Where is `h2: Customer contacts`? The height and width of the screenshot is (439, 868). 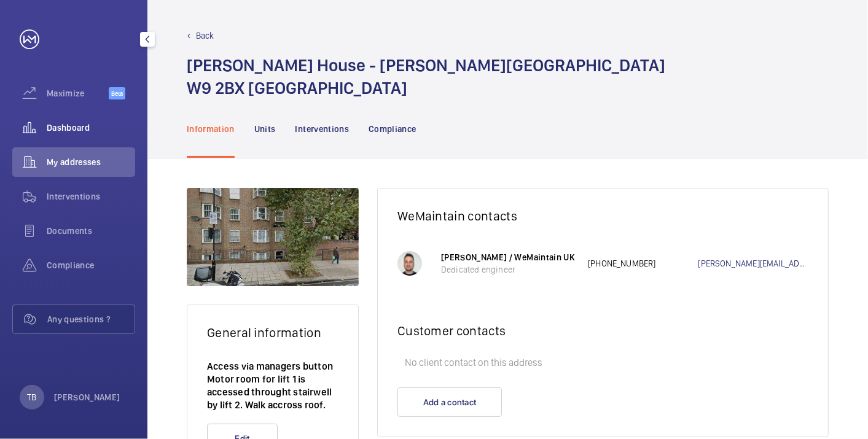
h2: Customer contacts is located at coordinates (603, 330).